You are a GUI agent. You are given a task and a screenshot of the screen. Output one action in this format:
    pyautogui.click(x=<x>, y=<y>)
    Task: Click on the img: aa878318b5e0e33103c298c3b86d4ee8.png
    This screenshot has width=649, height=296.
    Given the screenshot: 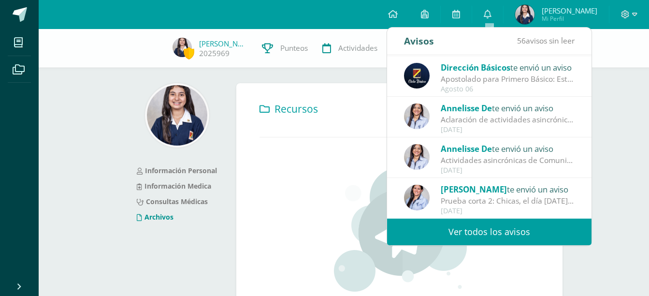 What is the action you would take?
    pyautogui.click(x=417, y=197)
    